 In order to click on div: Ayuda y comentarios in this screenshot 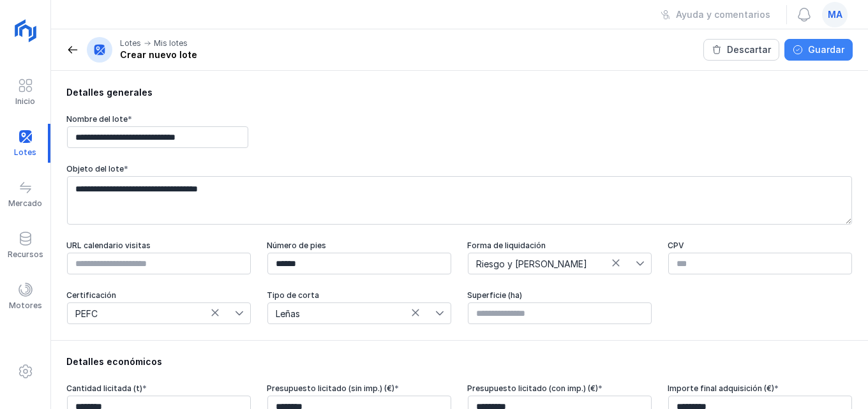, I will do `click(723, 14)`.